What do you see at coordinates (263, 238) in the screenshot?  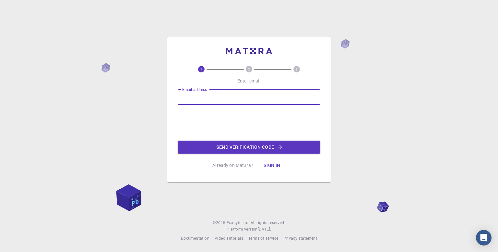 I see `span: Terms of service` at bounding box center [263, 238].